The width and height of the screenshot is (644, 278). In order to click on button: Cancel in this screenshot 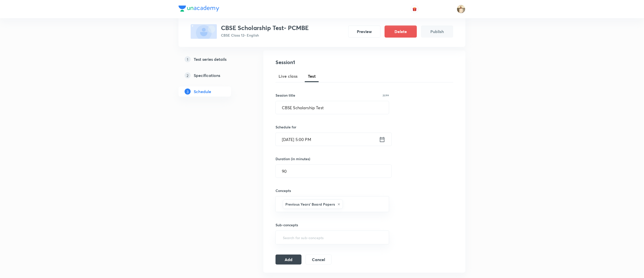, I will do `click(318, 260)`.